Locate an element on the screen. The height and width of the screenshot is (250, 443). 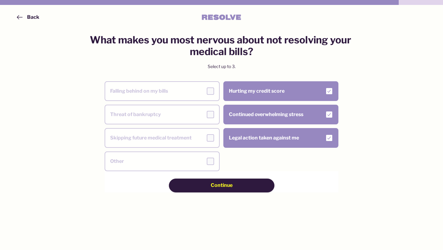
div: Back is located at coordinates (33, 17).